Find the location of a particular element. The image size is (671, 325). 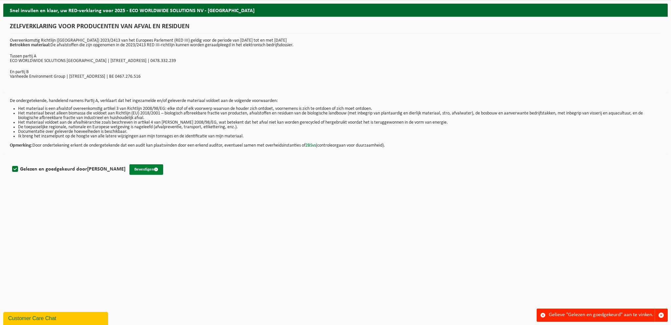

li: Het materiaal bevat alleen biomassa die voldoet aan Richtlijn (EU) 2018/2001 – biologisch afbreek... is located at coordinates (340, 116).